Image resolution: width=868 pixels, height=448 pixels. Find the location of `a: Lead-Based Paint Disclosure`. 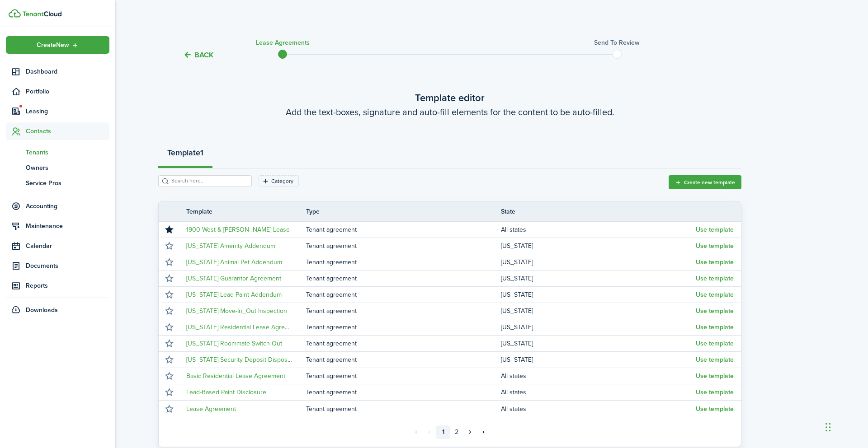

a: Lead-Based Paint Disclosure is located at coordinates (226, 392).